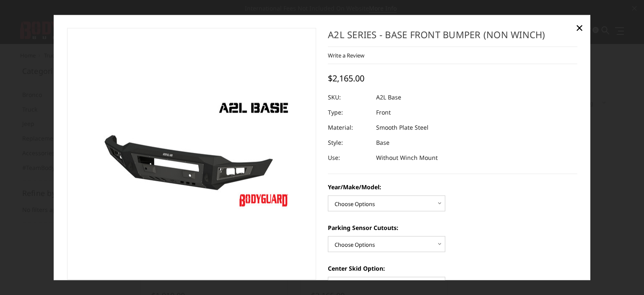 The width and height of the screenshot is (644, 295). Describe the element at coordinates (452, 37) in the screenshot. I see `h1: A2L Series - Base Front Bumper (Non Winch)` at that location.